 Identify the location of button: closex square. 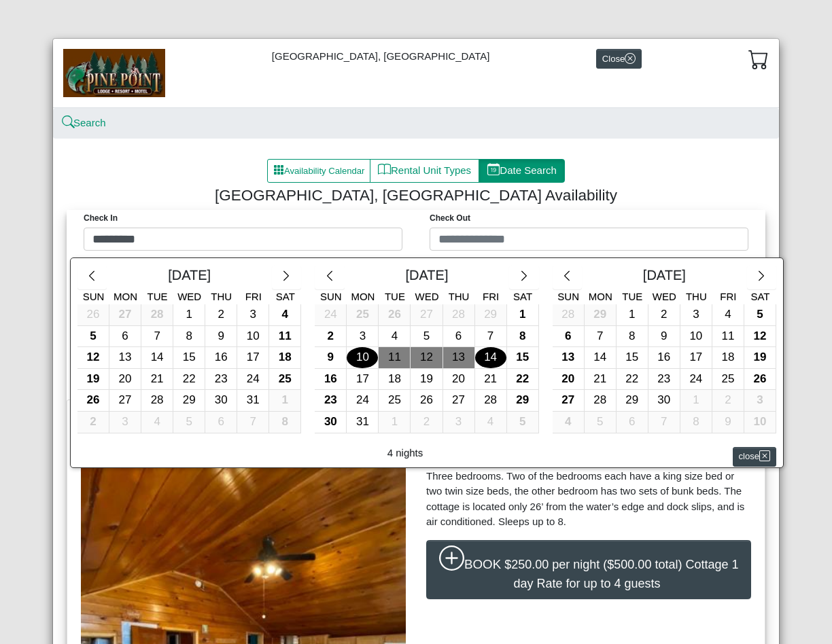
(754, 457).